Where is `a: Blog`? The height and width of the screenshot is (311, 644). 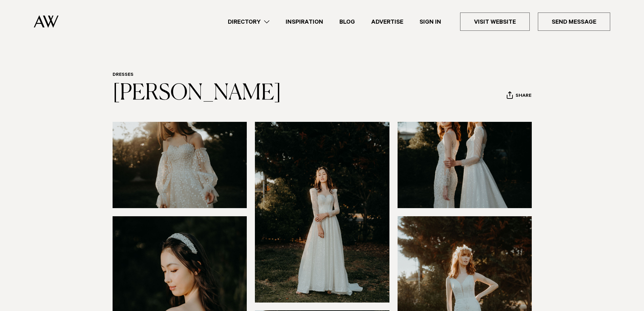
a: Blog is located at coordinates (347, 22).